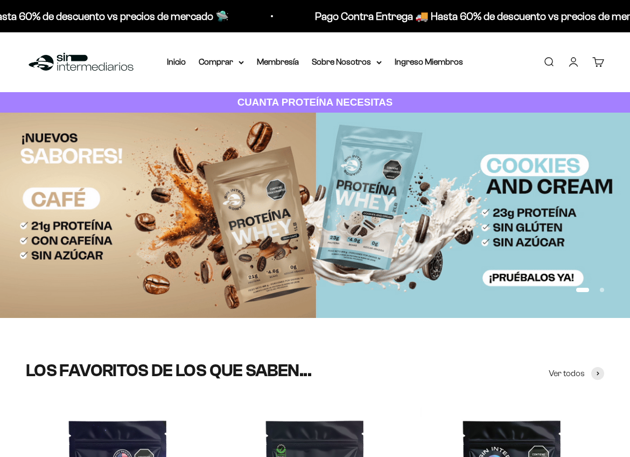 The image size is (630, 457). What do you see at coordinates (221, 62) in the screenshot?
I see `summary: Comprar` at bounding box center [221, 62].